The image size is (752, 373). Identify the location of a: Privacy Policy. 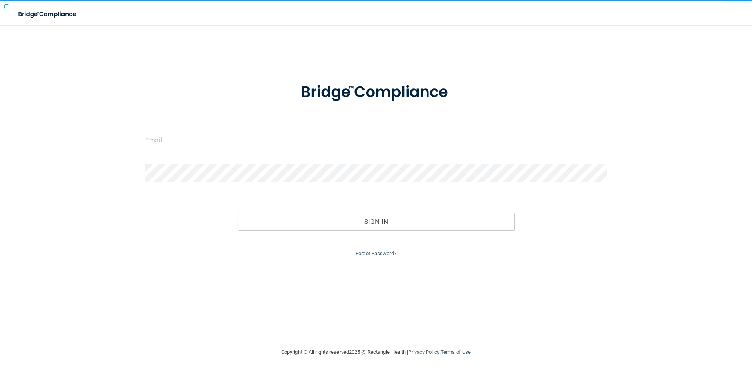
(423, 352).